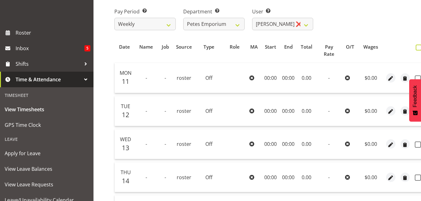 This screenshot has height=201, width=421. I want to click on a: View Leave Requests, so click(47, 184).